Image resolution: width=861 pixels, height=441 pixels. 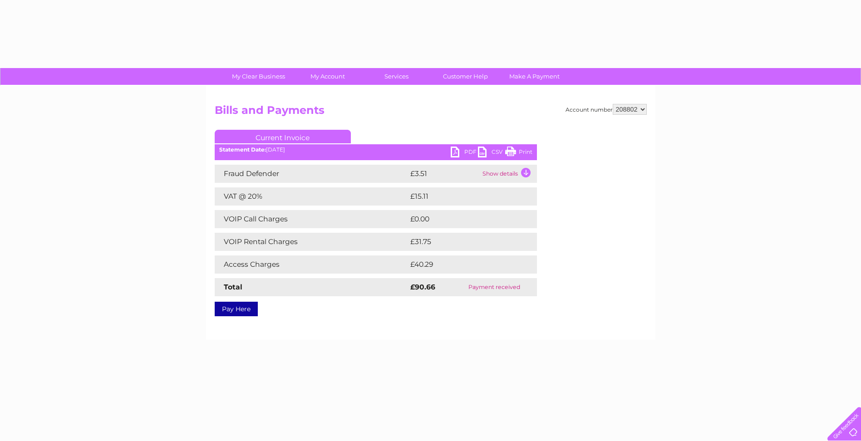 What do you see at coordinates (492, 153) in the screenshot?
I see `a: CSV` at bounding box center [492, 153].